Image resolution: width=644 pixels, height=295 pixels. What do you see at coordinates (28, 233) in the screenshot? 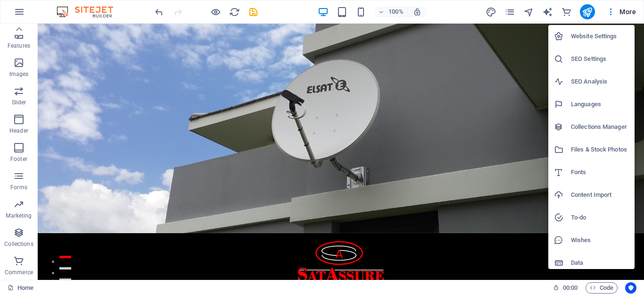
I see `button: 1` at bounding box center [28, 233].